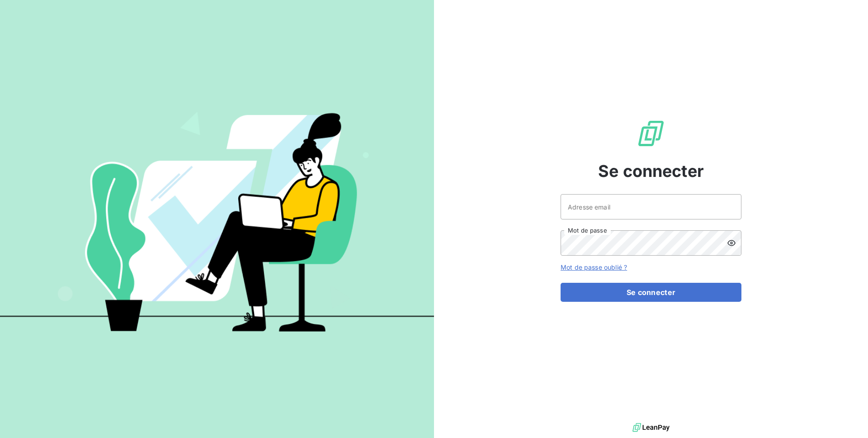  Describe the element at coordinates (594, 267) in the screenshot. I see `a: Mot de passe oublié ?` at that location.